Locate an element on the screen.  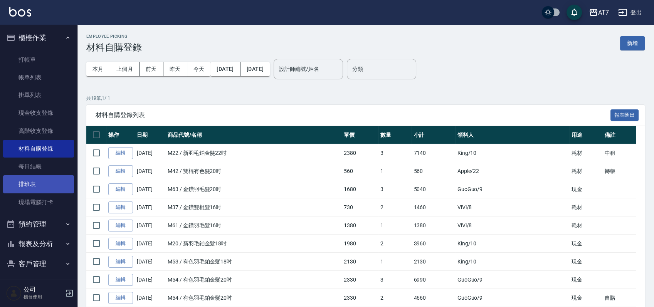
td: 4660 is located at coordinates (433, 298).